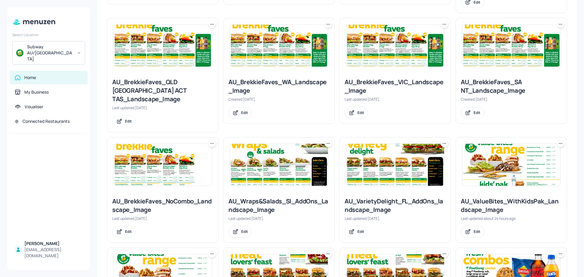 The width and height of the screenshot is (584, 277). I want to click on div: Last updated about 24 hours ago., so click(511, 218).